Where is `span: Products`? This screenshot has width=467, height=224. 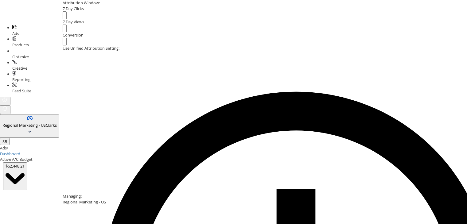 span: Products is located at coordinates (21, 45).